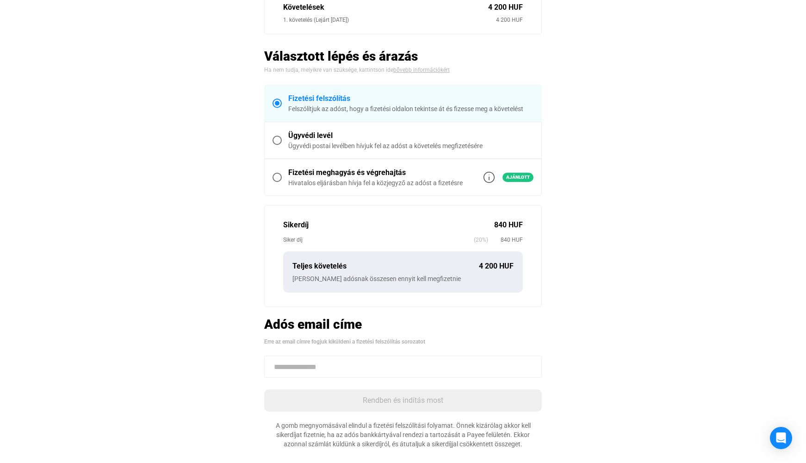 This screenshot has width=806, height=463. What do you see at coordinates (509, 225) in the screenshot?
I see `div: 840 HUF` at bounding box center [509, 225].